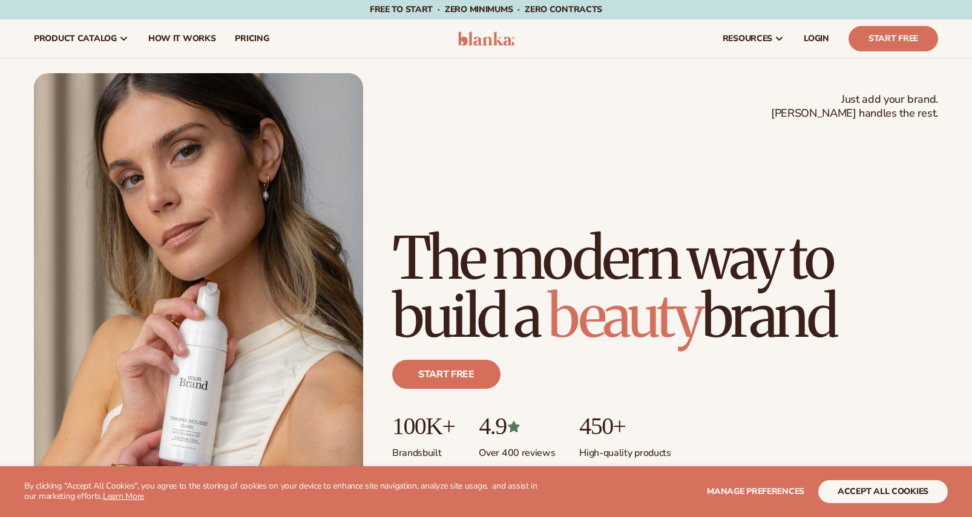 This screenshot has width=972, height=517. What do you see at coordinates (423, 427) in the screenshot?
I see `p: 100K+` at bounding box center [423, 427].